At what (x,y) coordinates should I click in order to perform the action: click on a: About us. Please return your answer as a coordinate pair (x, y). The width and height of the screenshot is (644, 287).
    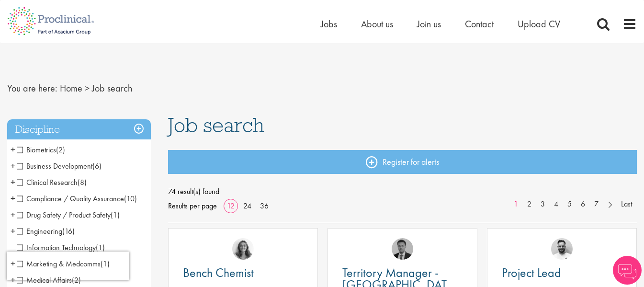
    Looking at the image, I should click on (377, 24).